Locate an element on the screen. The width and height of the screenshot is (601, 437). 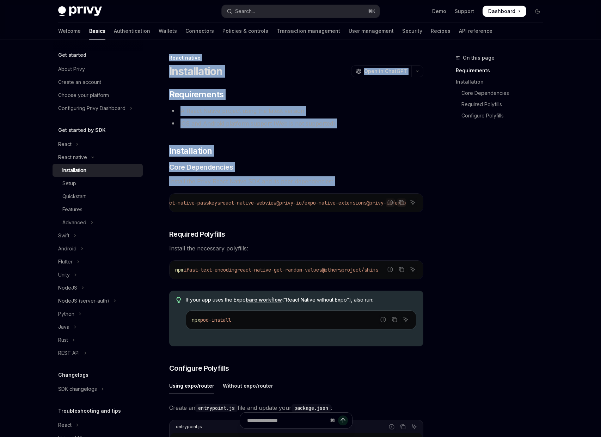
h5: Get started by SDK is located at coordinates (82, 130).